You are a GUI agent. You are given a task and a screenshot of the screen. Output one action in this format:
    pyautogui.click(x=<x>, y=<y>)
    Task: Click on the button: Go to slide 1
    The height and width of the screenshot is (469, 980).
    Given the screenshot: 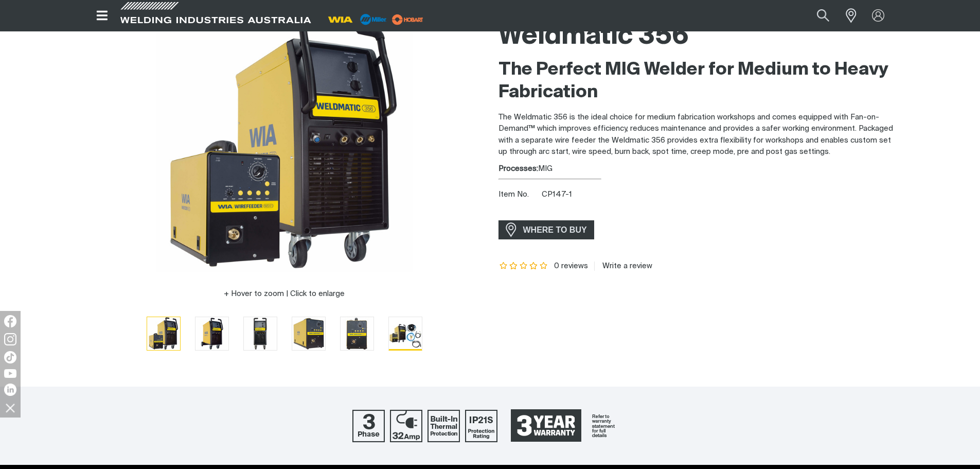 What is the action you would take?
    pyautogui.click(x=163, y=334)
    